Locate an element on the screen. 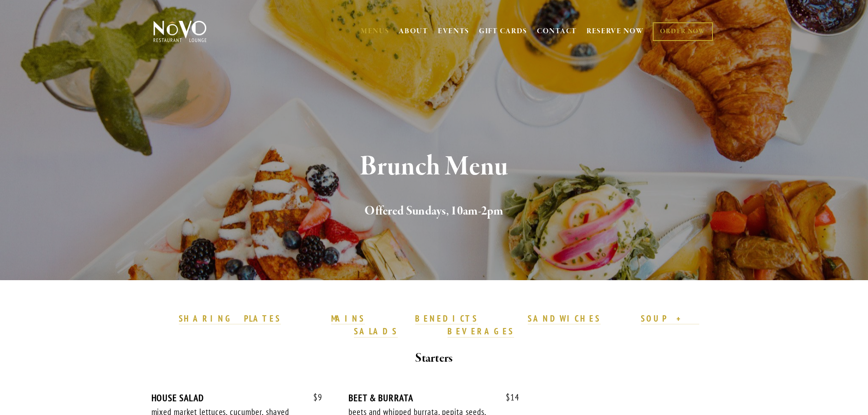  div: BEET & BURRATA is located at coordinates (434, 398).